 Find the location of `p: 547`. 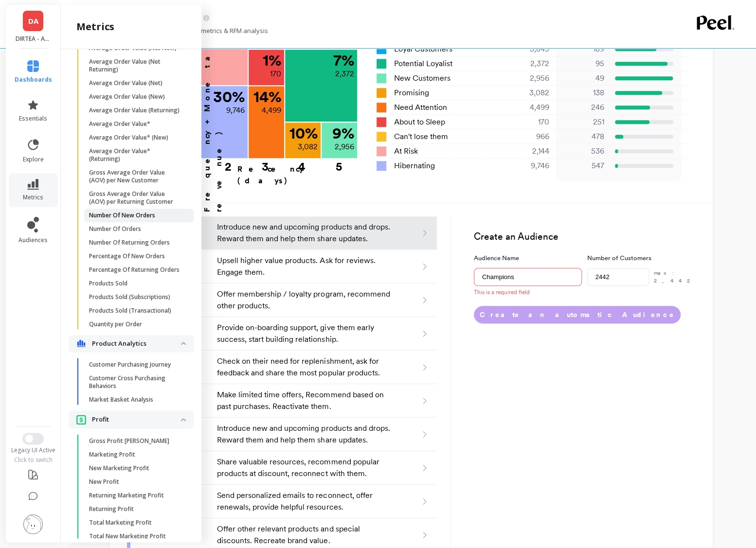

p: 547 is located at coordinates (583, 166).